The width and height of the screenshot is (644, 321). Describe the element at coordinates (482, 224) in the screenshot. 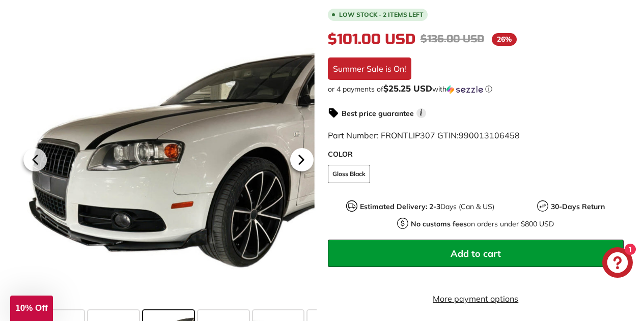

I see `p: on orders under $800 USD` at that location.